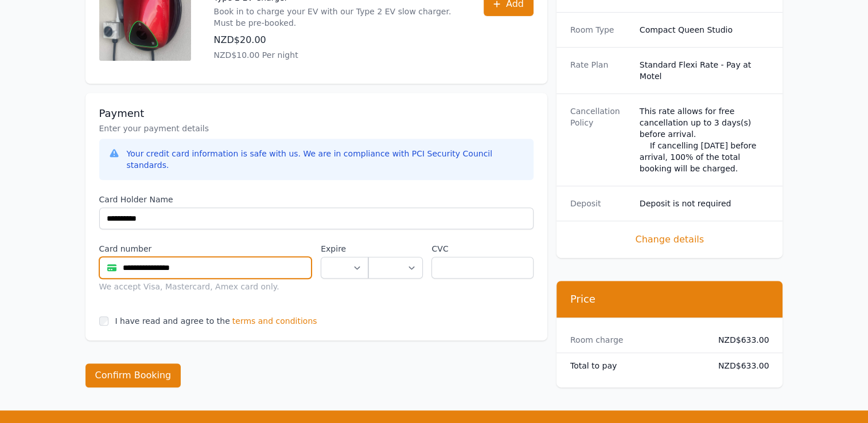  What do you see at coordinates (705, 204) in the screenshot?
I see `dd: Deposit is not required` at bounding box center [705, 204].